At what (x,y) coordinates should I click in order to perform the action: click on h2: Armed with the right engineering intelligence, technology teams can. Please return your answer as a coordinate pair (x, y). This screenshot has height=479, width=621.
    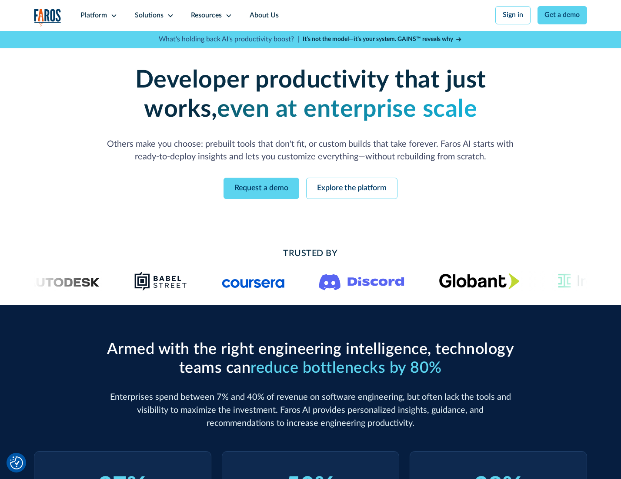
    Looking at the image, I should click on (311, 358).